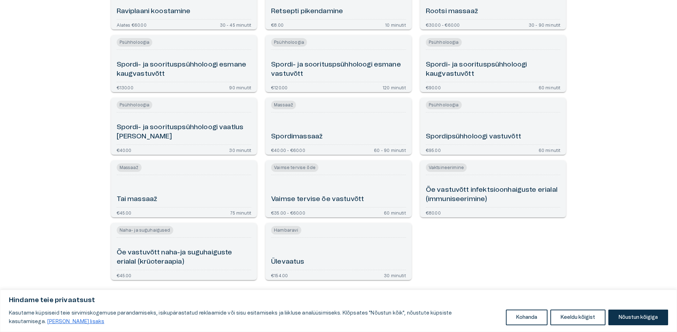 The width and height of the screenshot is (677, 332). I want to click on button: Kohanda, so click(527, 317).